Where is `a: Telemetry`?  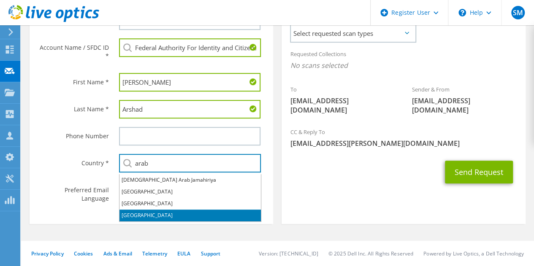 a: Telemetry is located at coordinates (154, 253).